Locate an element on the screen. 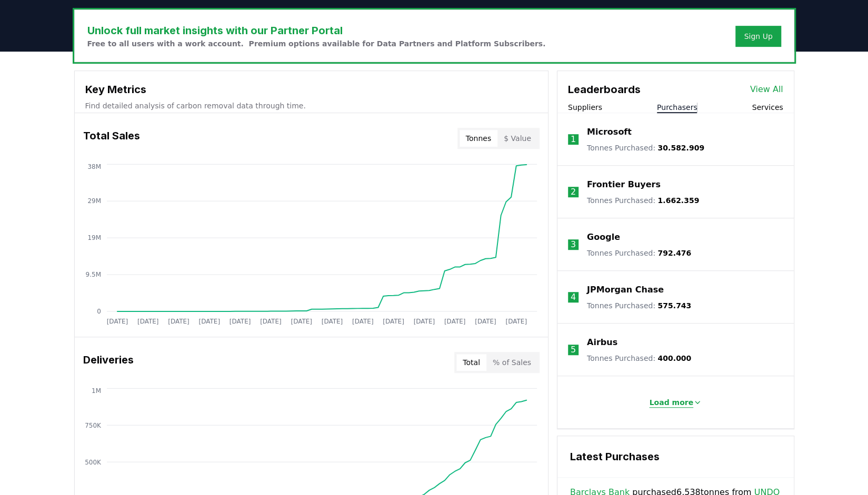 The height and width of the screenshot is (495, 868). tspan: 1M is located at coordinates (96, 391).